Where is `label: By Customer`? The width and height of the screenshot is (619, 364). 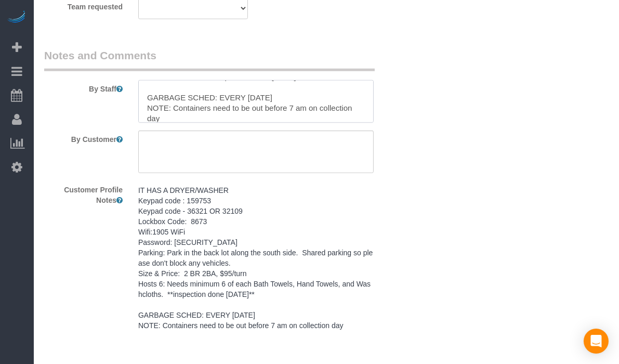
label: By Customer is located at coordinates (83, 137).